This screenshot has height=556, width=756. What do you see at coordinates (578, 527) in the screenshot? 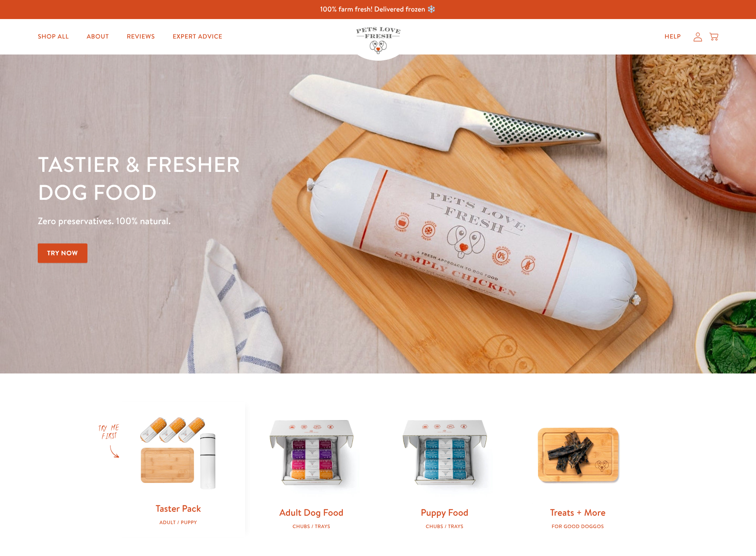
I see `div: For good doggos` at bounding box center [578, 527].